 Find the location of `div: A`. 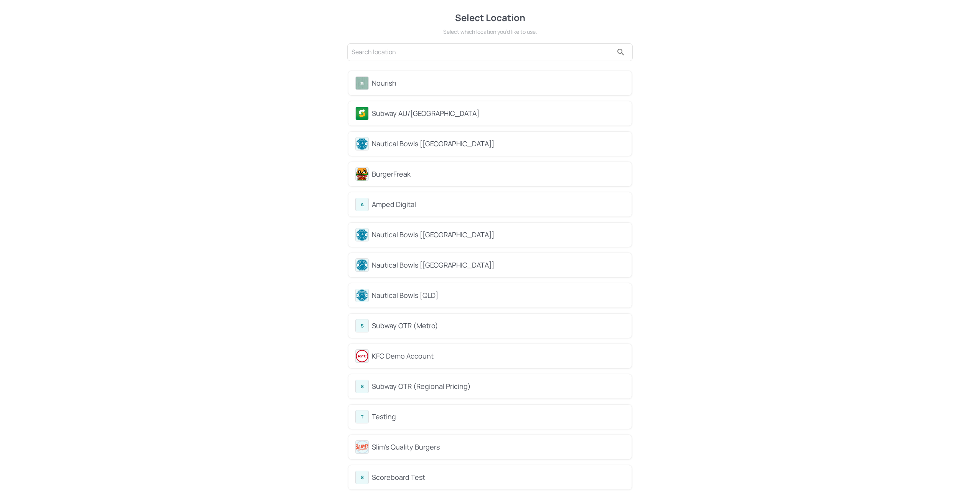

div: A is located at coordinates (362, 204).